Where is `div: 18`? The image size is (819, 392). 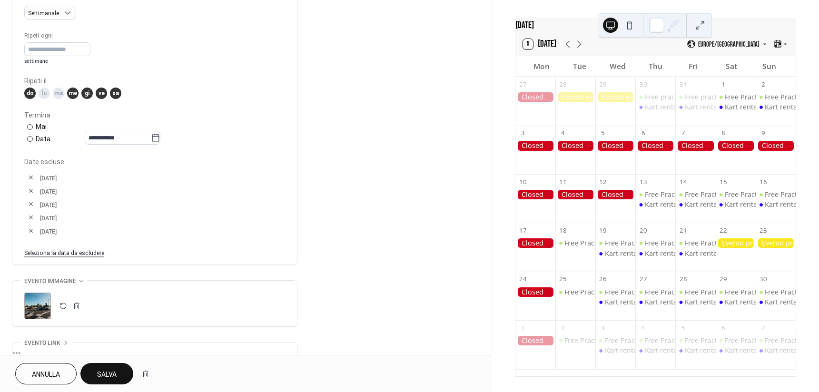 div: 18 is located at coordinates (563, 231).